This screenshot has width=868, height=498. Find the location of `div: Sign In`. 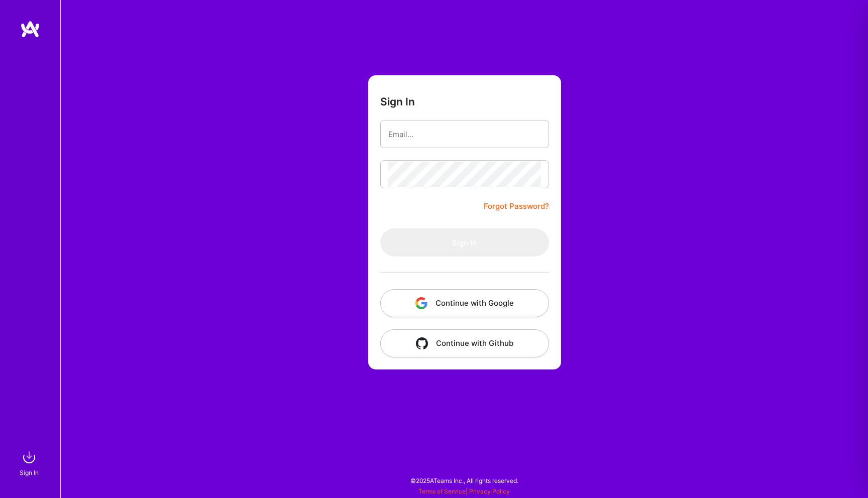

div: Sign In is located at coordinates (29, 473).